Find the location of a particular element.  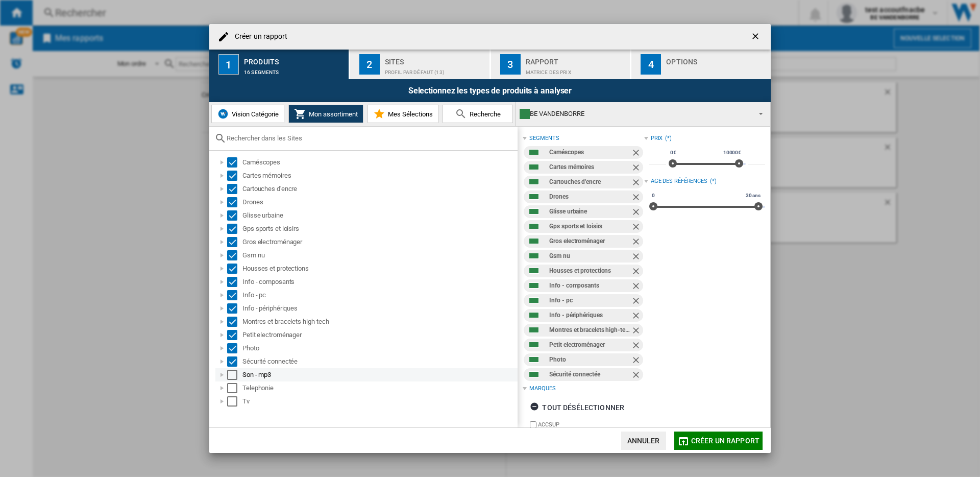

div: 16 segments is located at coordinates (294, 69).